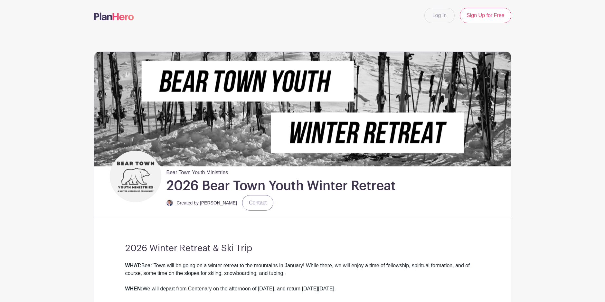 This screenshot has width=605, height=302. Describe the element at coordinates (281, 186) in the screenshot. I see `h1: 2026 Bear Town Youth Winter Retreat` at that location.